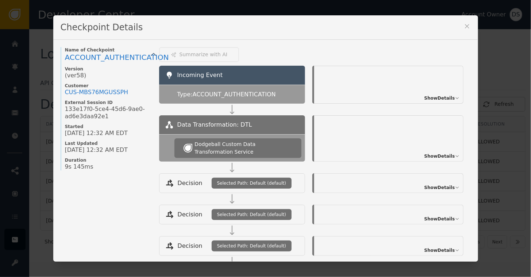 Image resolution: width=531 pixels, height=277 pixels. What do you see at coordinates (117, 57) in the screenshot?
I see `span: ACCOUNT_AUTHENTICATION` at bounding box center [117, 57].